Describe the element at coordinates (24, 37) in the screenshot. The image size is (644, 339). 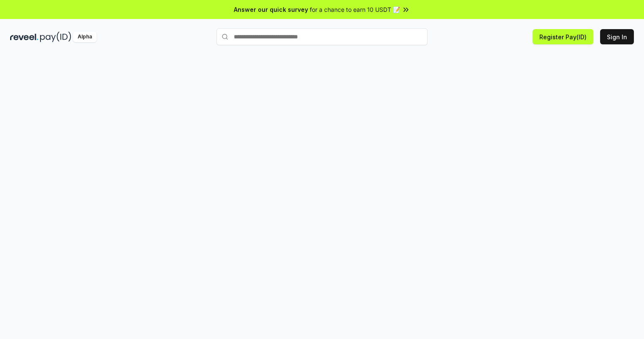
I see `img: reveel_dark` at that location.